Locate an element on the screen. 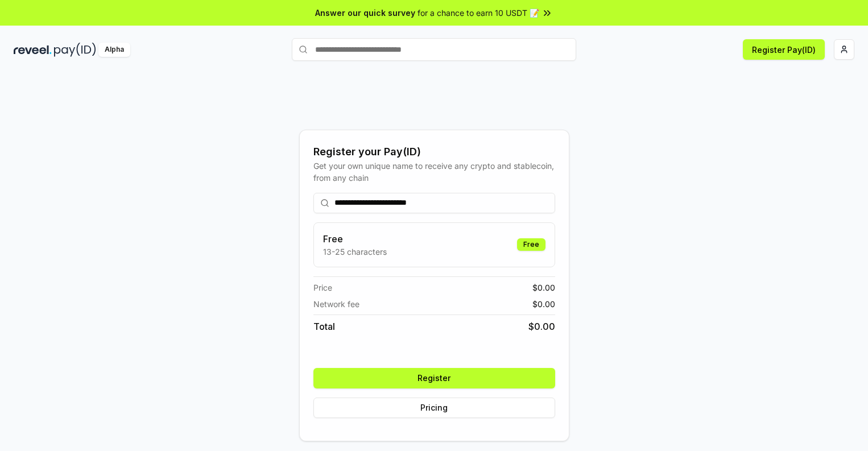 Image resolution: width=868 pixels, height=451 pixels. span: for a chance to earn 10 USDT 📝 is located at coordinates (478, 13).